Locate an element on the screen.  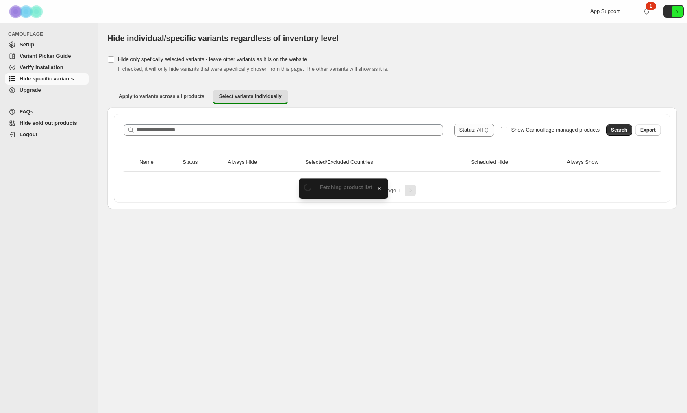
th: Always Show is located at coordinates (606, 162).